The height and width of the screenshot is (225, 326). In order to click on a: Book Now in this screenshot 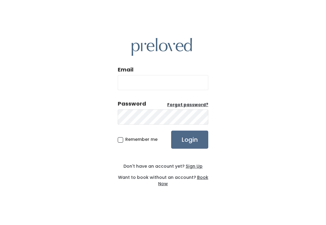, I will do `click(183, 181)`.